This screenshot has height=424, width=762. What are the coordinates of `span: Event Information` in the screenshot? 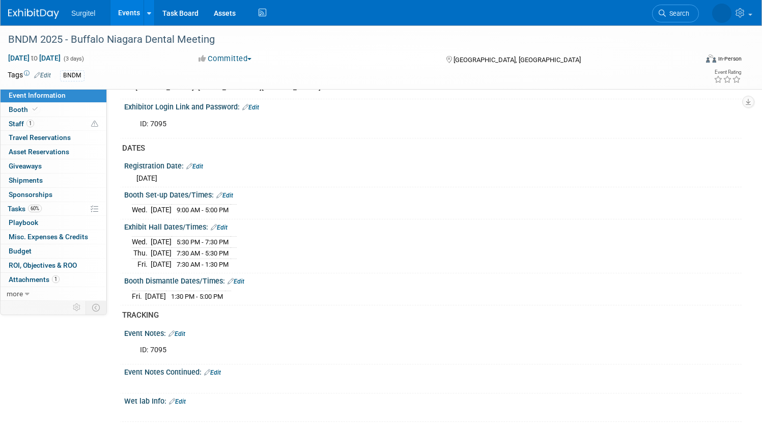 It's located at (37, 95).